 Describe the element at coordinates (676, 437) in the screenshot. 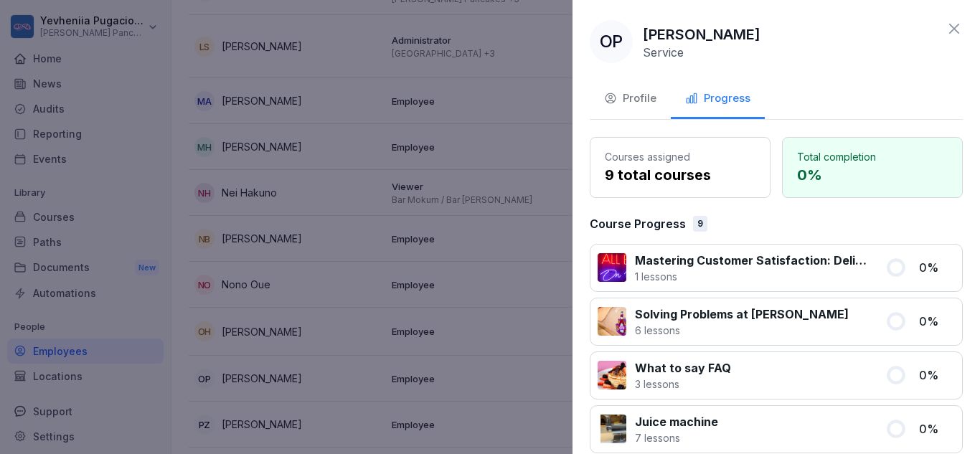

I see `p: 7 lessons` at that location.